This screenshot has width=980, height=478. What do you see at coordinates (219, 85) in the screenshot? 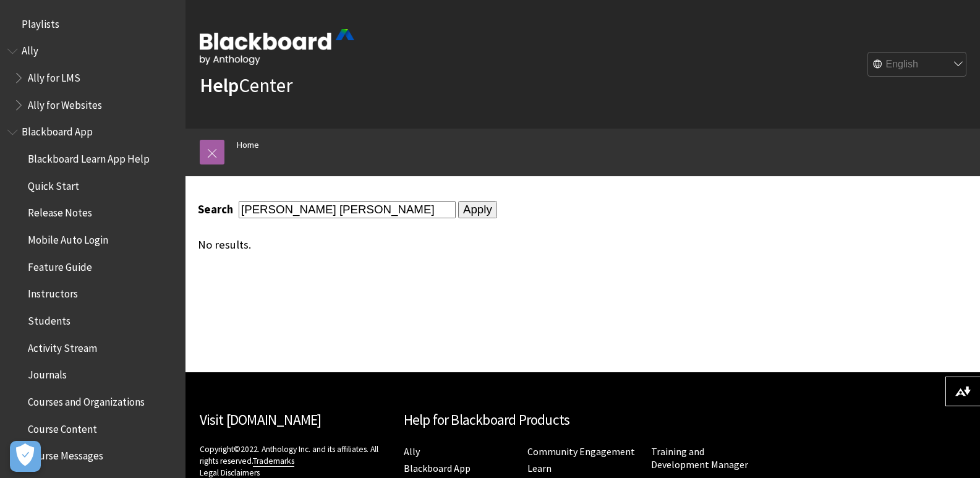
I see `strong: Help` at bounding box center [219, 85].